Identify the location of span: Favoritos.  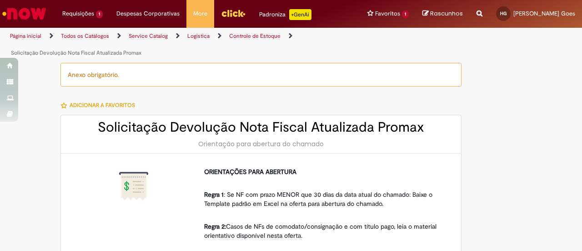
(388, 14).